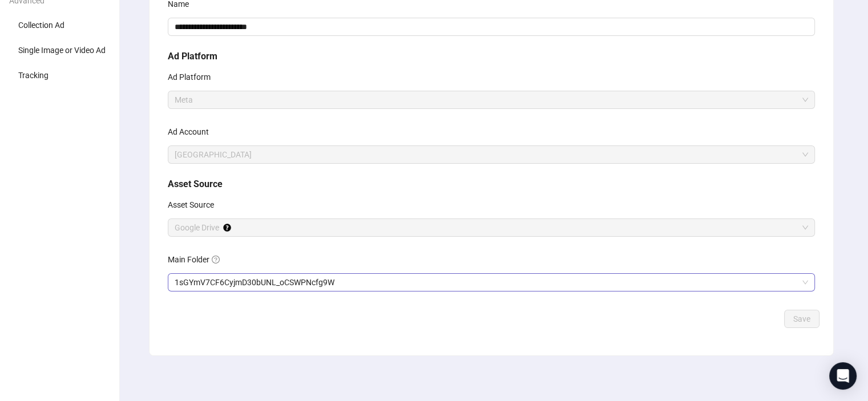 This screenshot has width=868, height=401. What do you see at coordinates (843, 376) in the screenshot?
I see `div: Open Intercom Messenger` at bounding box center [843, 376].